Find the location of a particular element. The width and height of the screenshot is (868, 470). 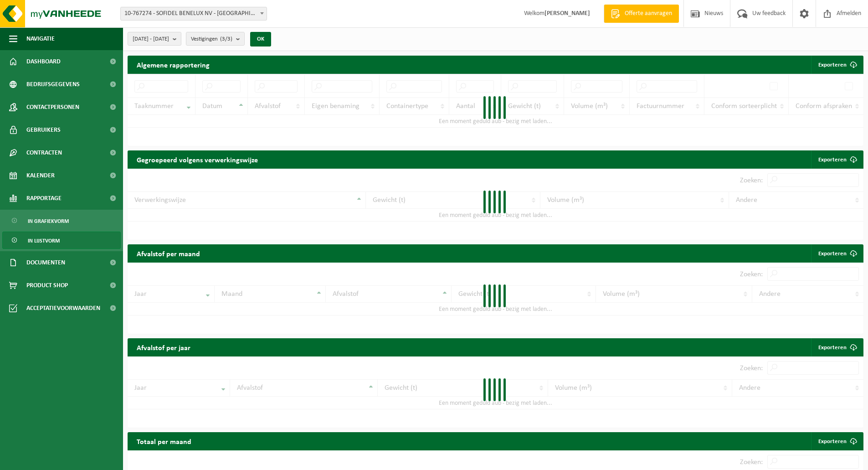

h2: Afvalstof per maand is located at coordinates (168, 253).